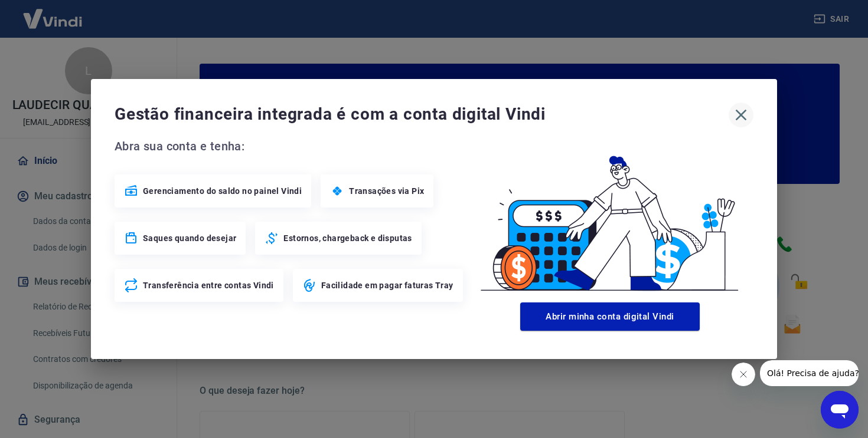 The image size is (868, 438). I want to click on span: Transferência entre contas Vindi, so click(209, 286).